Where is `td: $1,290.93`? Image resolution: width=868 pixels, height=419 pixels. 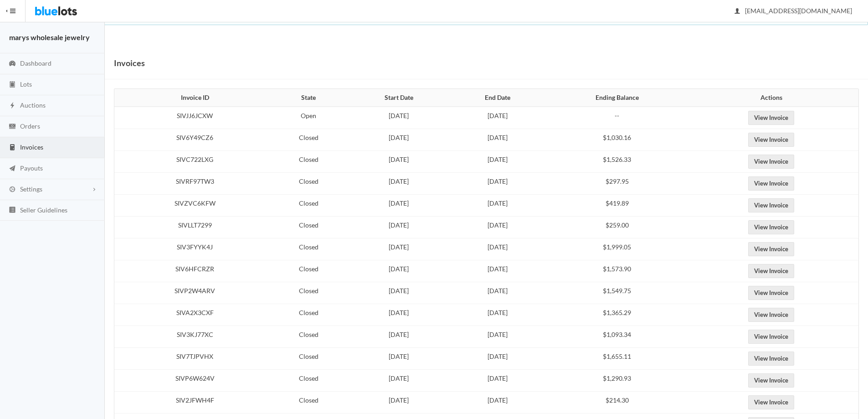
td: $1,290.93 is located at coordinates (617, 380).